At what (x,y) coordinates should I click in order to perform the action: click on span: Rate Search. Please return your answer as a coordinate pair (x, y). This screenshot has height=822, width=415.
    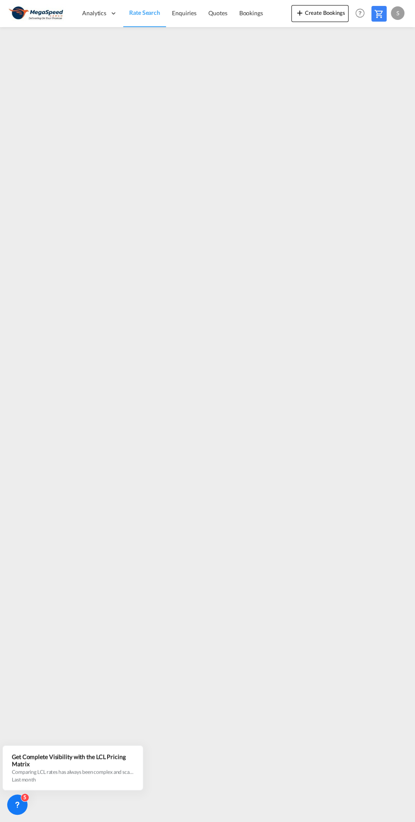
    Looking at the image, I should click on (144, 12).